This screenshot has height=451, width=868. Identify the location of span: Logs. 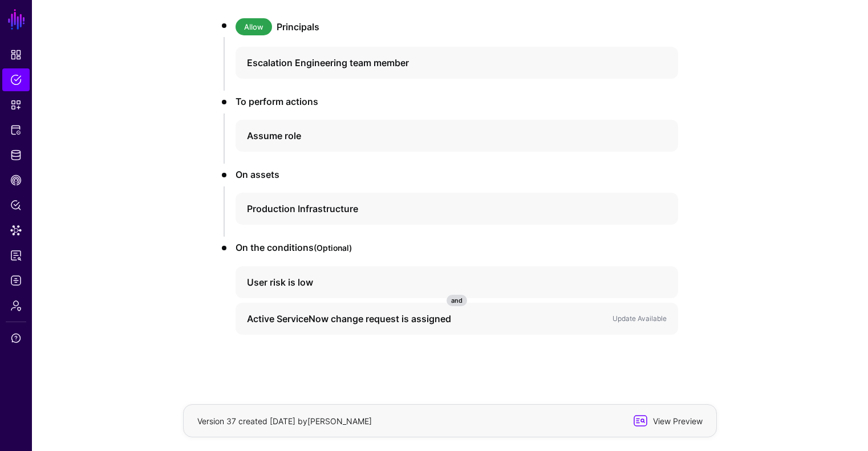
(16, 280).